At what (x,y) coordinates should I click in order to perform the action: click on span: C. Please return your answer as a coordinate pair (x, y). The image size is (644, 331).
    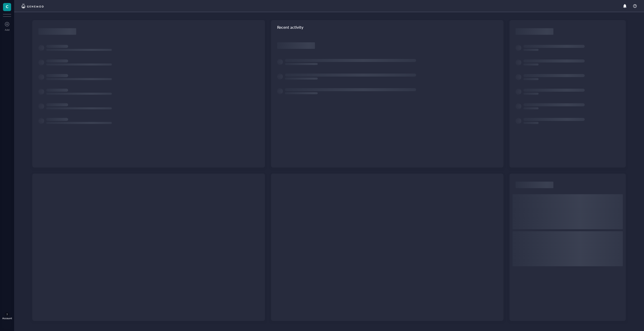
    Looking at the image, I should click on (7, 6).